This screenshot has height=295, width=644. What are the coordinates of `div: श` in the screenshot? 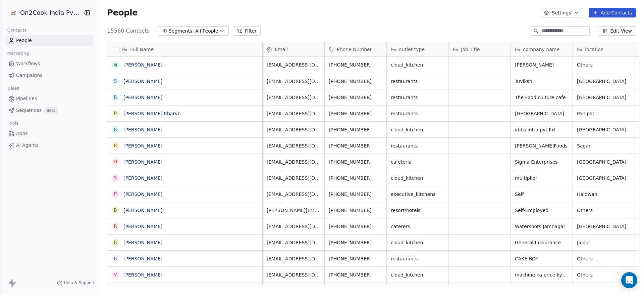 It's located at (115, 65).